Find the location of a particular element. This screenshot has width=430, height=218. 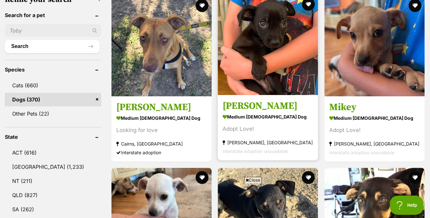

span: Close is located at coordinates (253, 180).